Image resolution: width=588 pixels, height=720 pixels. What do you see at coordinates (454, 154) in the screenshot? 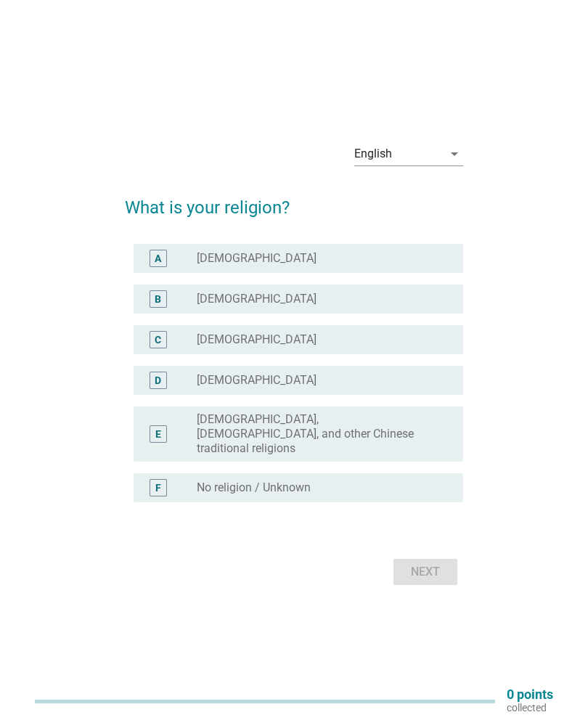
I see `i: arrow_drop_down` at bounding box center [454, 154].